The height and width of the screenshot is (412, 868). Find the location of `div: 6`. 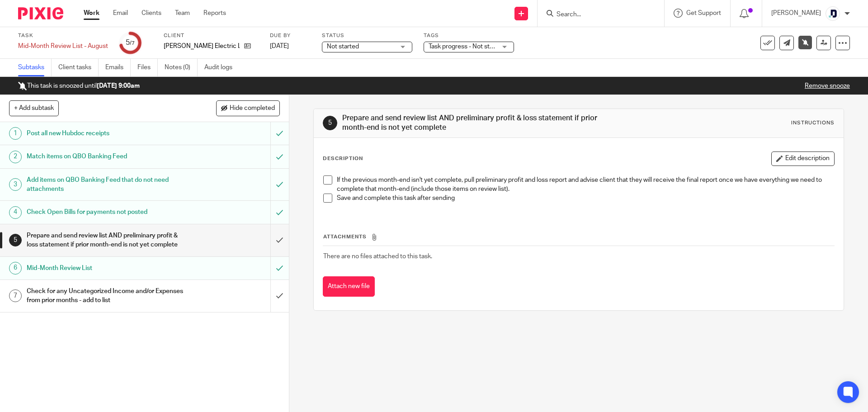

div: 6 is located at coordinates (15, 268).